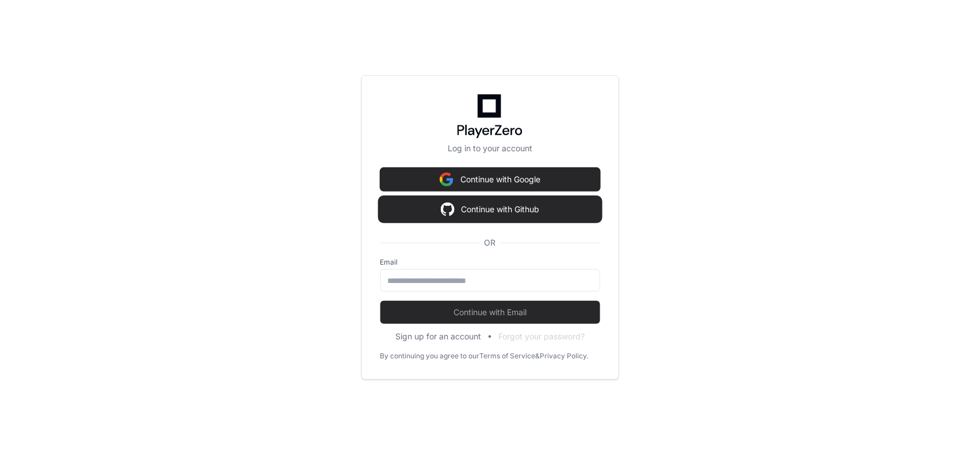 The image size is (980, 455). Describe the element at coordinates (490, 180) in the screenshot. I see `button: Continue with Google` at that location.